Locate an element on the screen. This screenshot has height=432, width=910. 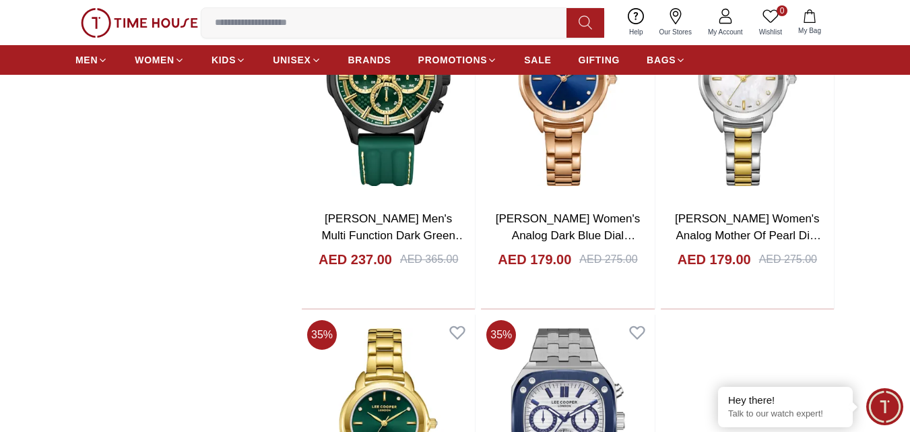
span: BAGS is located at coordinates (661, 60).